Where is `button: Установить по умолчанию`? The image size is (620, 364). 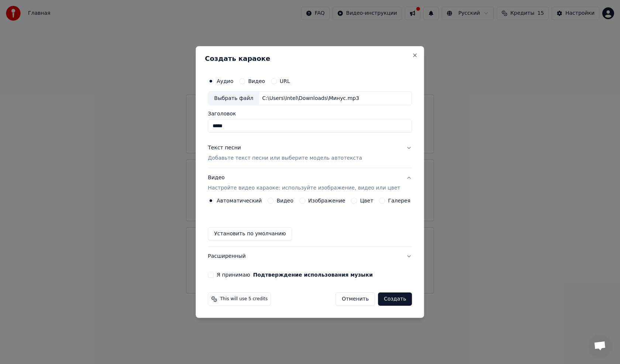
button: Установить по умолчанию is located at coordinates (250, 234).